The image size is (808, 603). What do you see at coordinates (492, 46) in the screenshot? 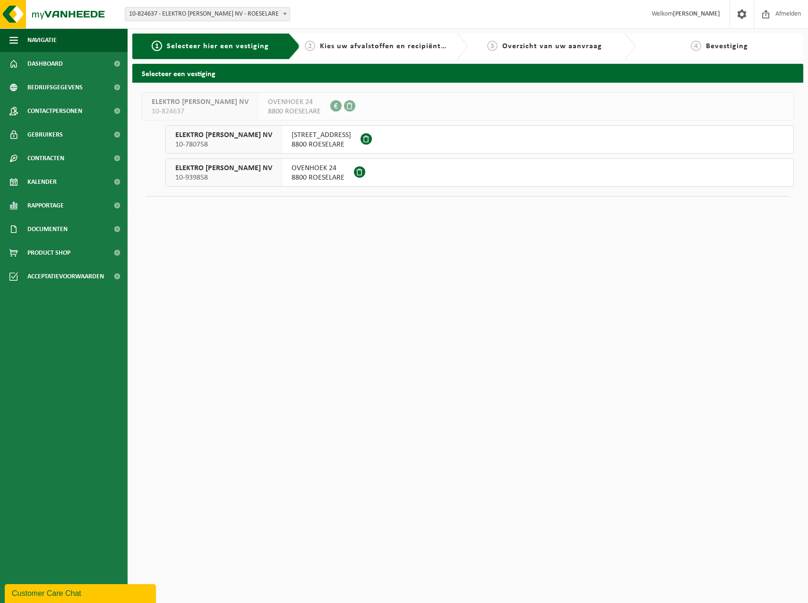
I see `span: 3` at bounding box center [492, 46].